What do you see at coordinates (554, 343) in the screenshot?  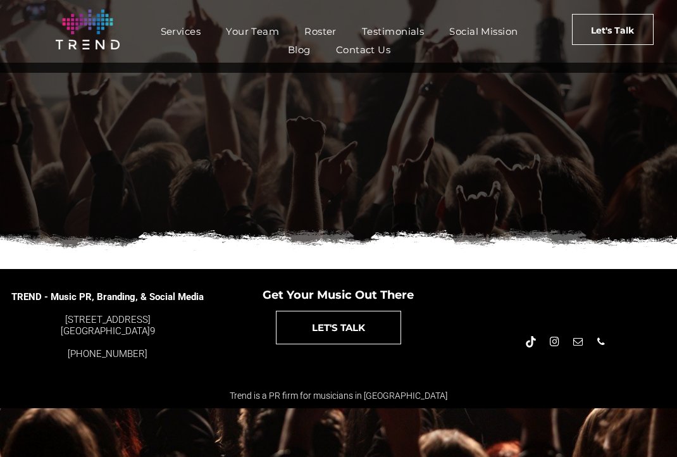 I see `a: instagram` at bounding box center [554, 343].